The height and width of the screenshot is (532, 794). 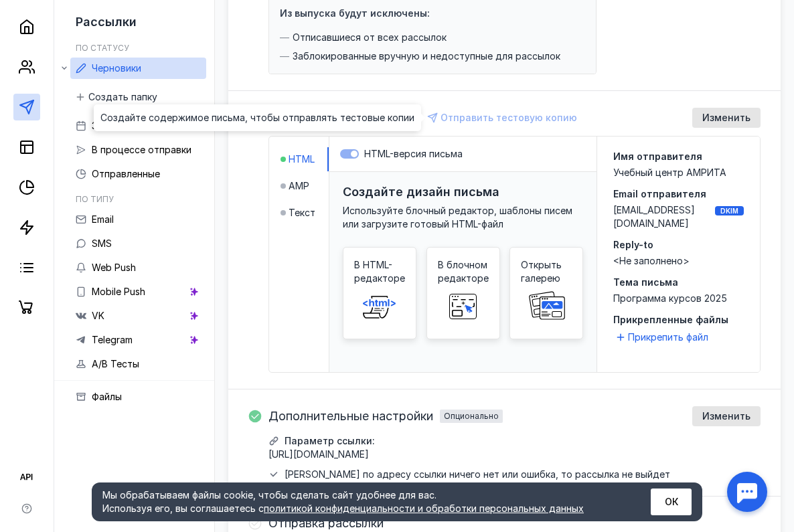 What do you see at coordinates (326, 523) in the screenshot?
I see `h4: Отправка рассылки` at bounding box center [326, 523].